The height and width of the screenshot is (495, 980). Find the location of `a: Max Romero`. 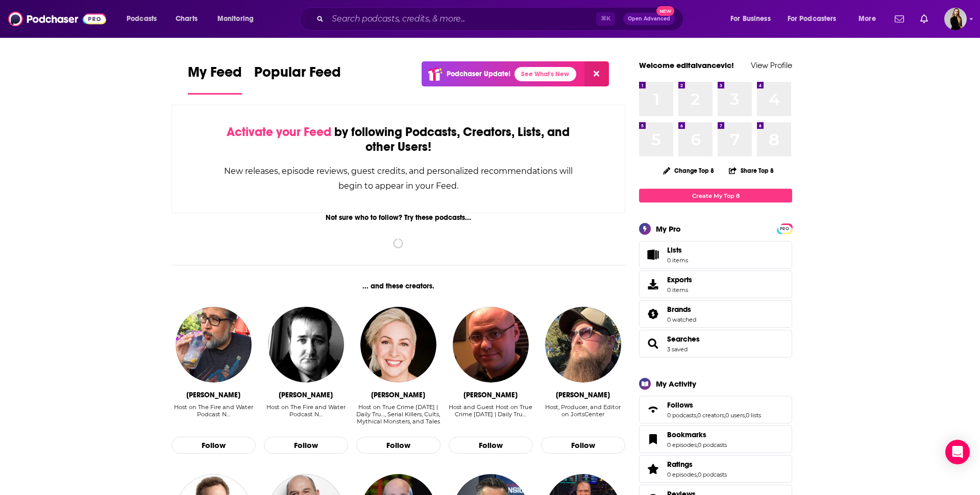

a: Max Romero is located at coordinates (213, 344).